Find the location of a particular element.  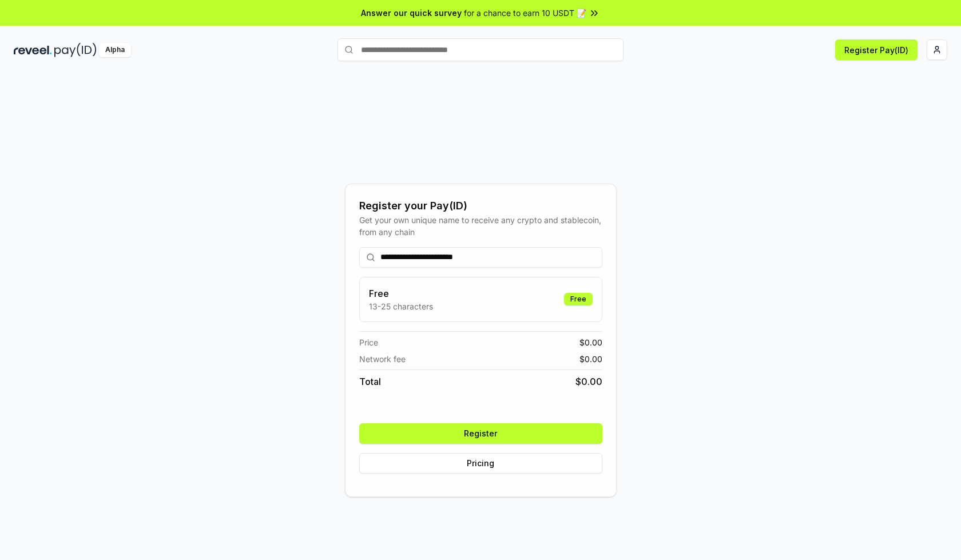

div: Get your own unique name to receive any crypto and stablecoin, from any chain is located at coordinates (481, 226).